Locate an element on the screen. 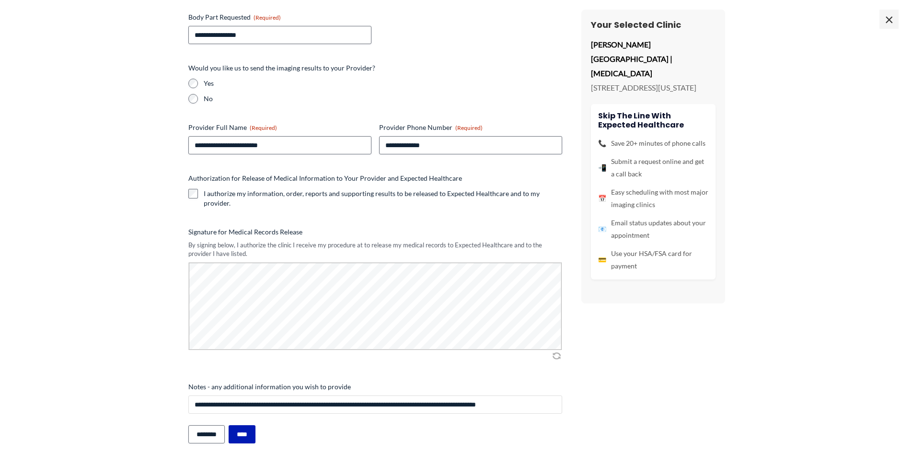 Image resolution: width=913 pixels, height=453 pixels. h4: Skip the line with Expected Healthcare is located at coordinates (653, 120).